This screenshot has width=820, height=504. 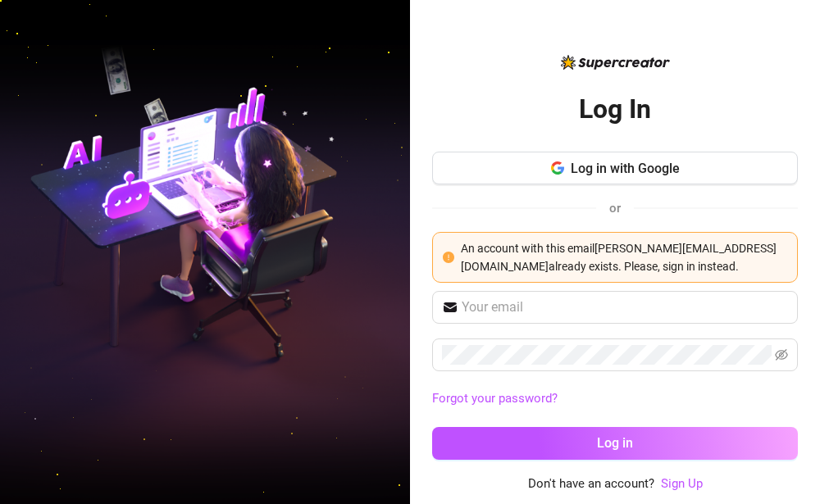 I want to click on button: Log in, so click(x=615, y=444).